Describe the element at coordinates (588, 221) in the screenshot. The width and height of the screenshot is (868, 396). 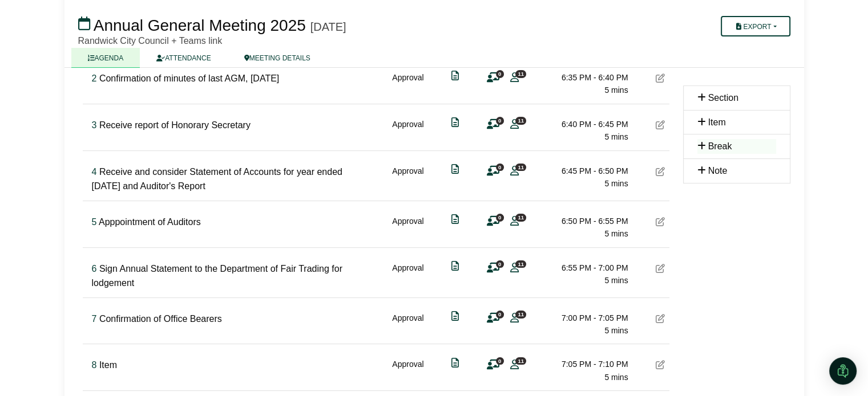
I see `div: 6:50 PM - 6:55 PM` at that location.